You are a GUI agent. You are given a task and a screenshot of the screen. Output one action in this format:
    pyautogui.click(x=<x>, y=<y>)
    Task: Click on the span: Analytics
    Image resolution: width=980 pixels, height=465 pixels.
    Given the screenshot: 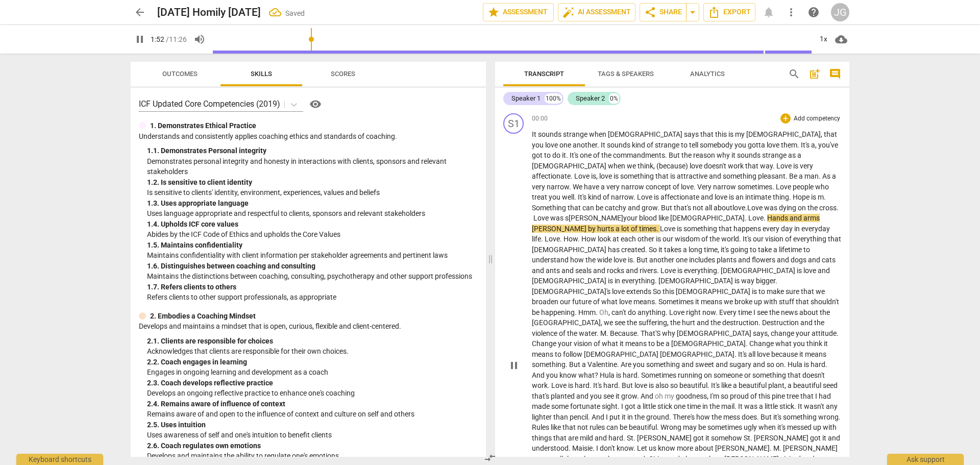 What is the action you would take?
    pyautogui.click(x=708, y=73)
    